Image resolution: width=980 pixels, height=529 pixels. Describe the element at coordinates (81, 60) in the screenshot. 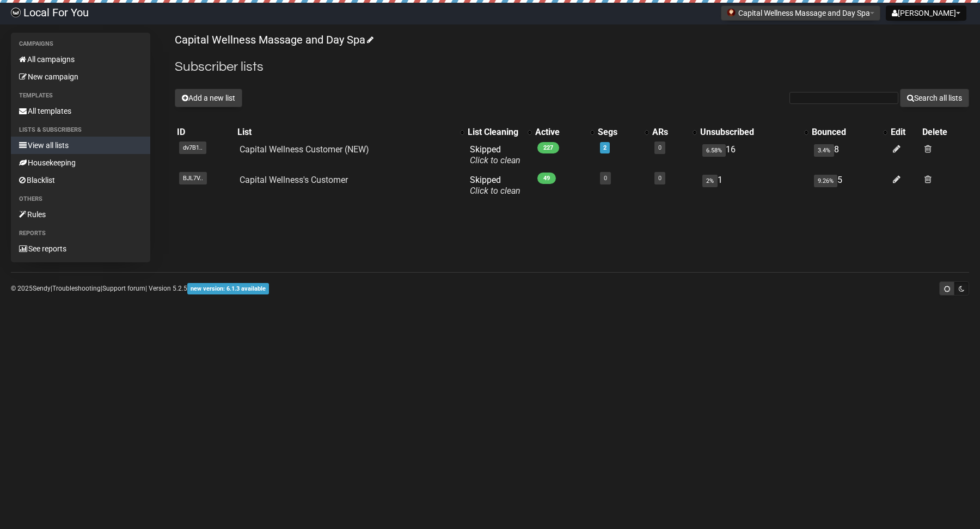

I see `a: All campaigns` at that location.